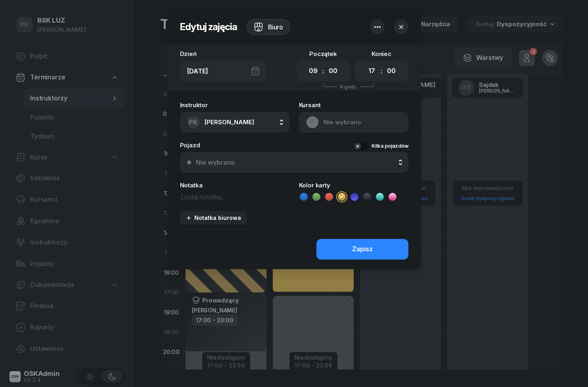 This screenshot has height=387, width=588. I want to click on div: Notatka biurowa, so click(213, 218).